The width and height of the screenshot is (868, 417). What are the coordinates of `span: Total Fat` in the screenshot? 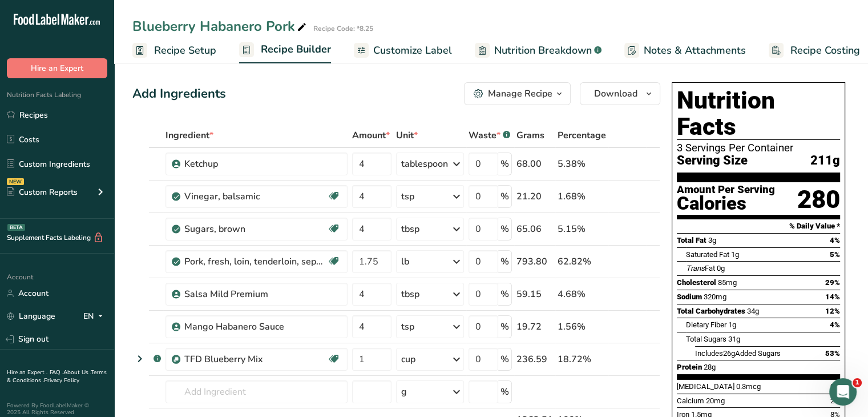 It's located at (691, 240).